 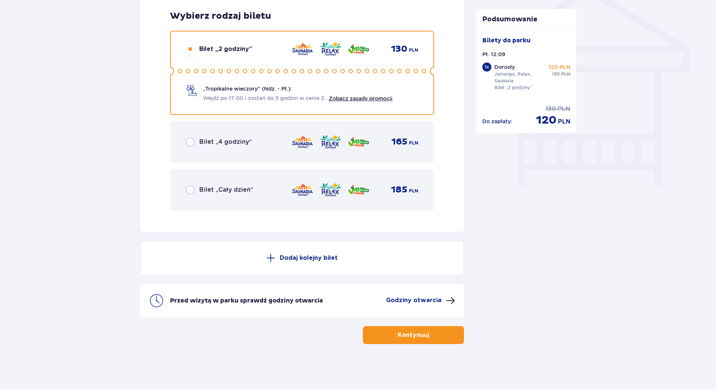 What do you see at coordinates (559, 67) in the screenshot?
I see `p: 120 PLN` at bounding box center [559, 67].